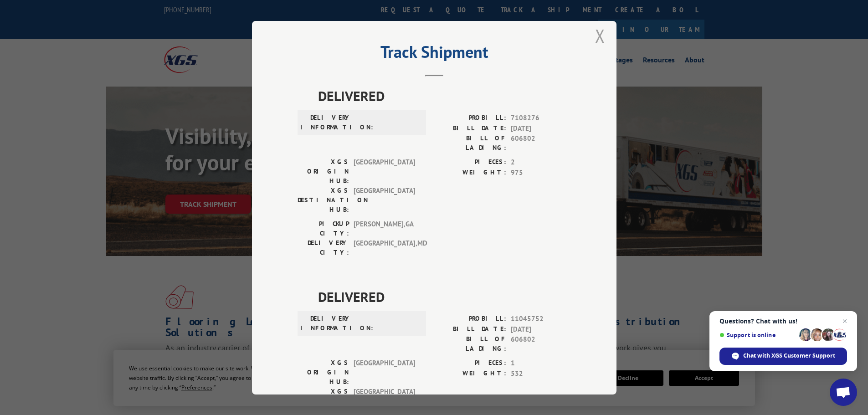 This screenshot has height=415, width=868. What do you see at coordinates (541, 162) in the screenshot?
I see `span: 2` at bounding box center [541, 162].